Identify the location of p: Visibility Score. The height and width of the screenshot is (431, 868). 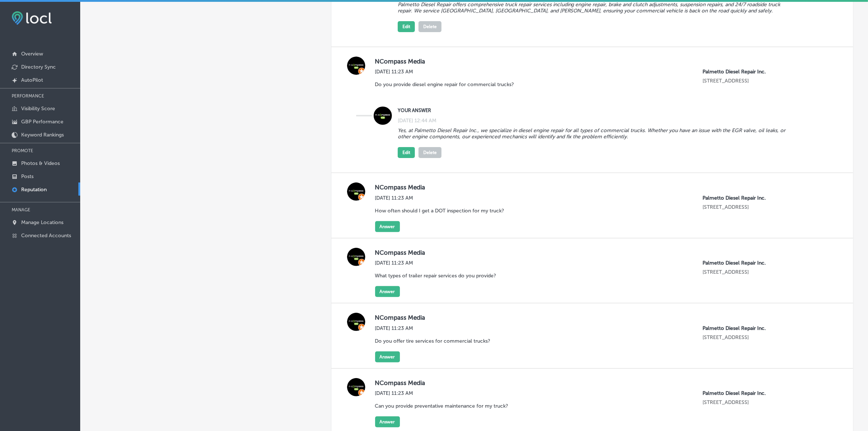
(38, 108).